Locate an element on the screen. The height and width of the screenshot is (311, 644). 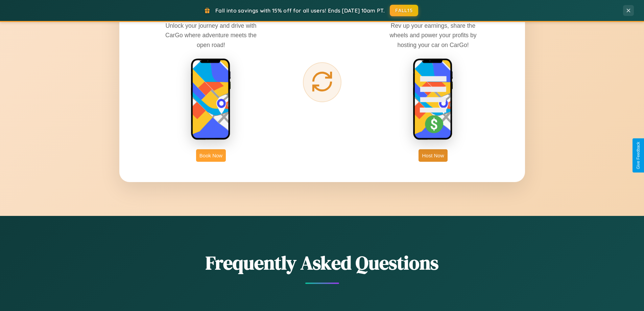
button: Book Now is located at coordinates (211, 156).